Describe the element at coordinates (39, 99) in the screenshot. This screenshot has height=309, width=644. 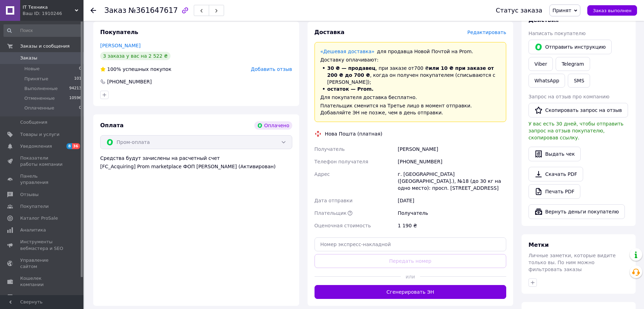
I see `span: Отмененные` at that location.